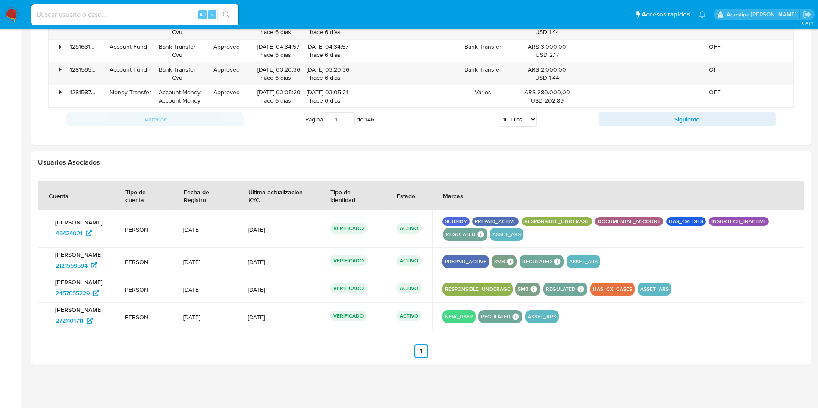  What do you see at coordinates (421, 163) in the screenshot?
I see `h2: Usuarios Asociados` at bounding box center [421, 163].